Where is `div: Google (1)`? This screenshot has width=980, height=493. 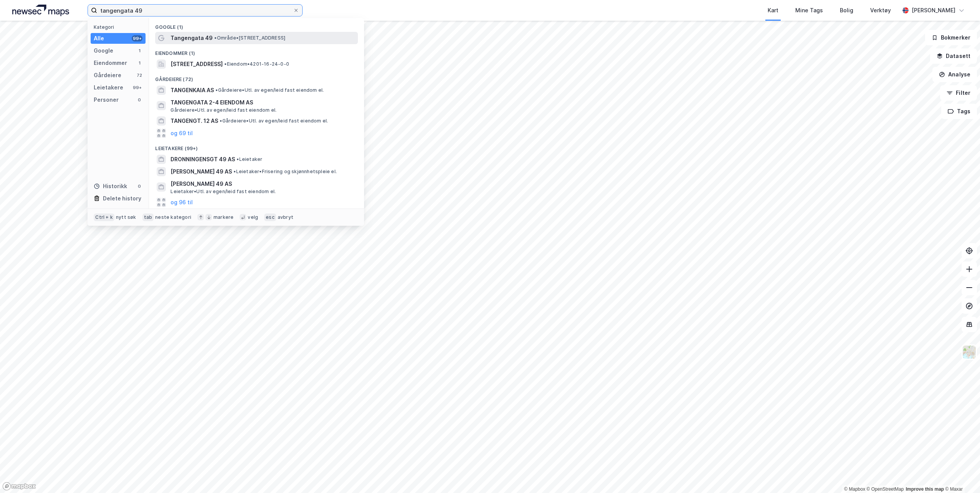 div: Google (1) is located at coordinates (257, 25).